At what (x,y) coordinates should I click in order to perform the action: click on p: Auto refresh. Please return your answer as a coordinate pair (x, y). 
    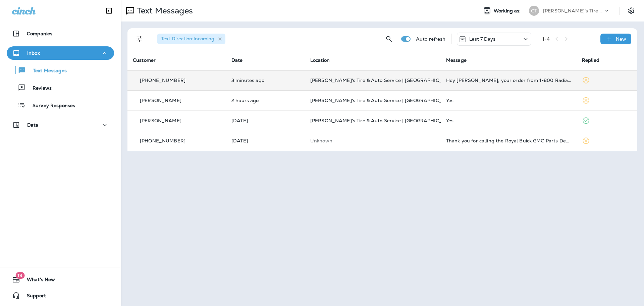
    Looking at the image, I should click on (431, 39).